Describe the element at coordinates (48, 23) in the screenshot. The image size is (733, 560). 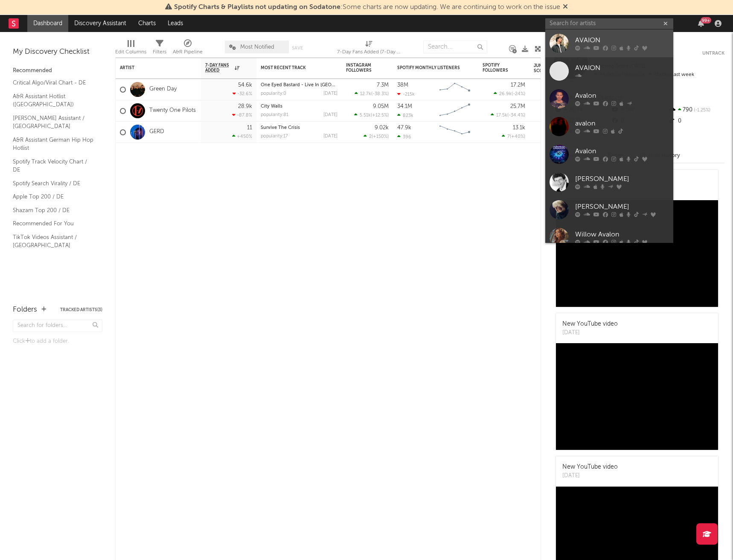
I see `a: Dashboard` at that location.